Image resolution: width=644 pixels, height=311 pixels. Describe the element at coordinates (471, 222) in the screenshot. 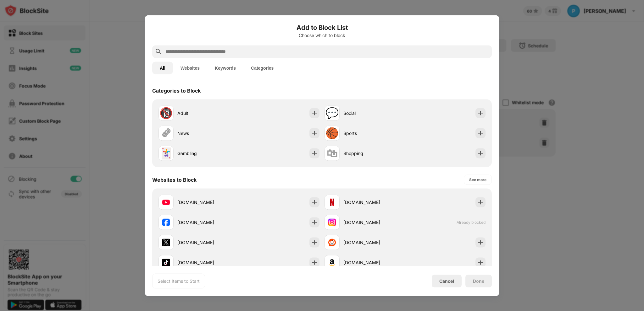

I see `span: Already blocked` at that location.